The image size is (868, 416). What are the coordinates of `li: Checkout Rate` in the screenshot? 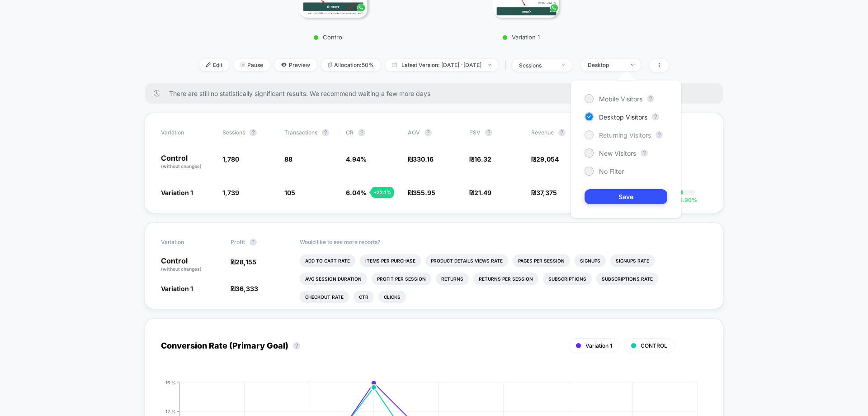 It's located at (324, 297).